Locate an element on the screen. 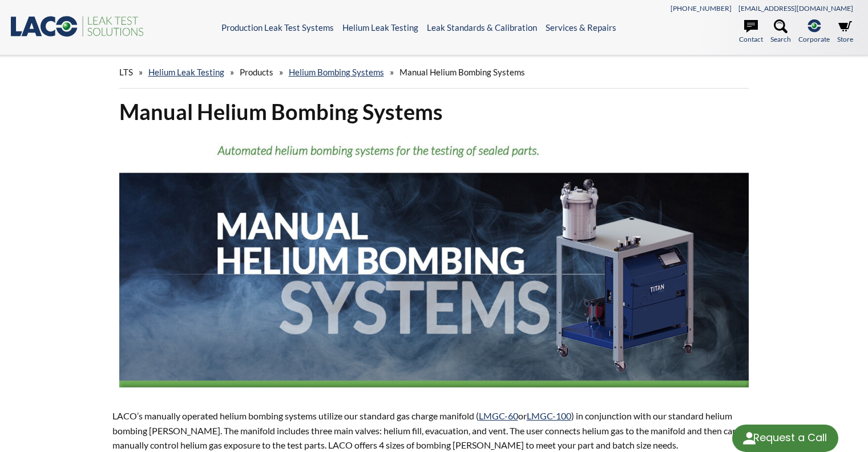 The height and width of the screenshot is (452, 868). a: Production Leak Test Systems is located at coordinates (278, 27).